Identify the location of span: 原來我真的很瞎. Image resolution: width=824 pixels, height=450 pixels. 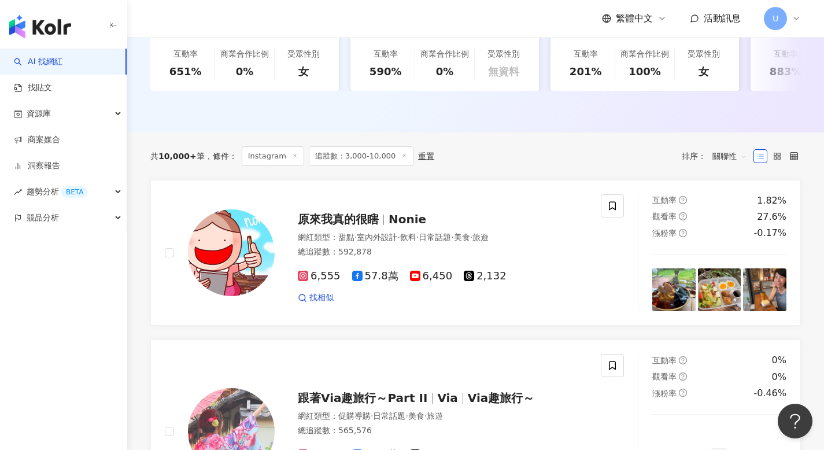
(338, 219).